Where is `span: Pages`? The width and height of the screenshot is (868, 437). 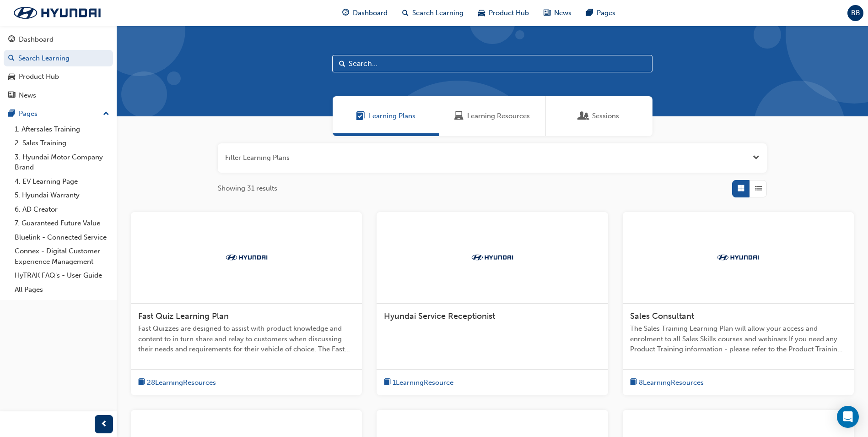
span: Pages is located at coordinates (606, 13).